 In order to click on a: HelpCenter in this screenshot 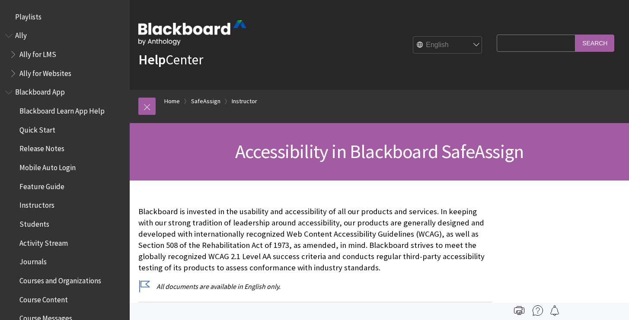, I will do `click(171, 60)`.